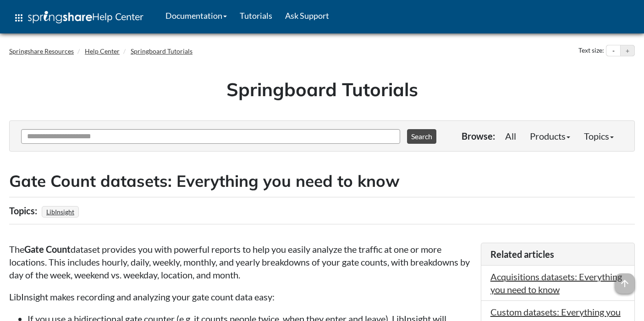 Image resolution: width=644 pixels, height=321 pixels. I want to click on a: Products, so click(550, 136).